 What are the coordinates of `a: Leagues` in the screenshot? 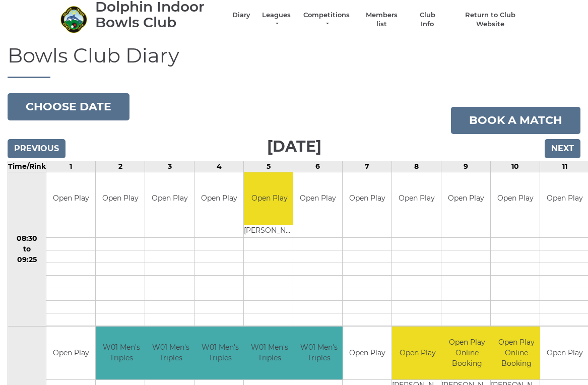 It's located at (276, 20).